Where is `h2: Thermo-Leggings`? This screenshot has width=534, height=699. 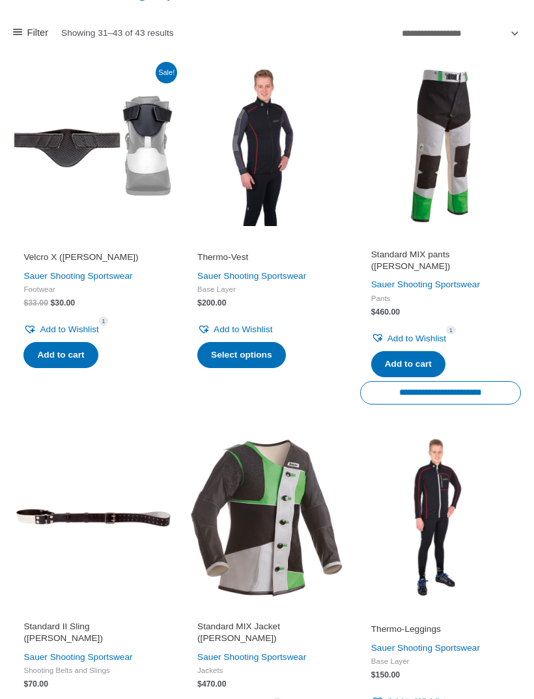 h2: Thermo-Leggings is located at coordinates (441, 630).